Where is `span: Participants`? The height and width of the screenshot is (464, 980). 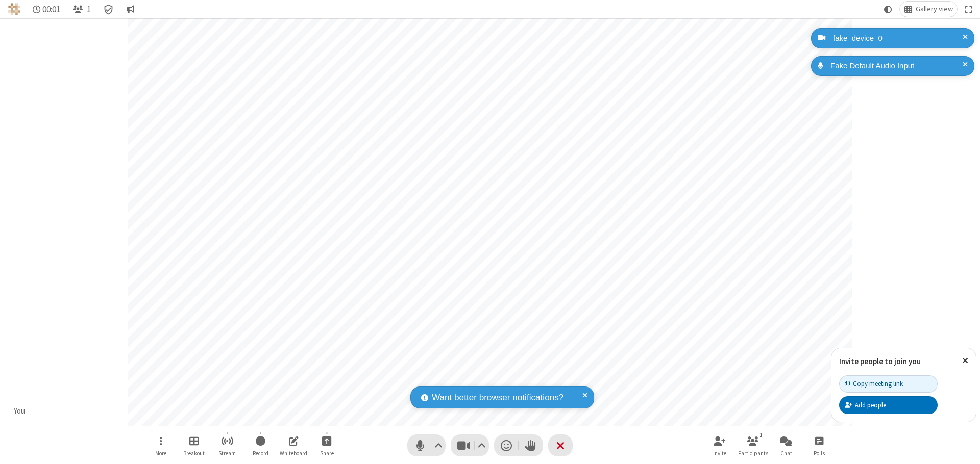 span: Participants is located at coordinates (753, 454).